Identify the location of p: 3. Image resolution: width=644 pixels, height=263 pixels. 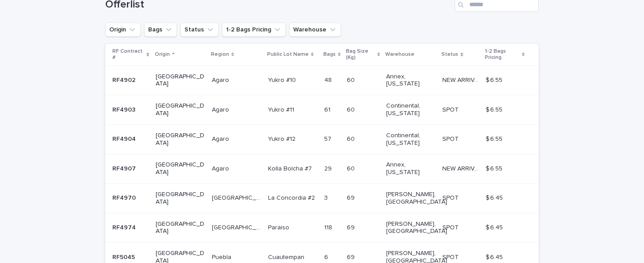
(327, 197).